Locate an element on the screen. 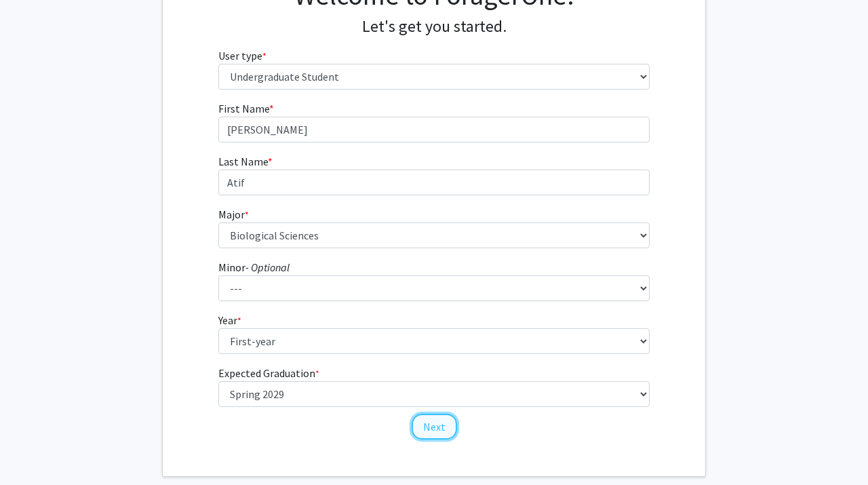 The height and width of the screenshot is (485, 868). h4: Let's get you started. is located at coordinates (434, 26).